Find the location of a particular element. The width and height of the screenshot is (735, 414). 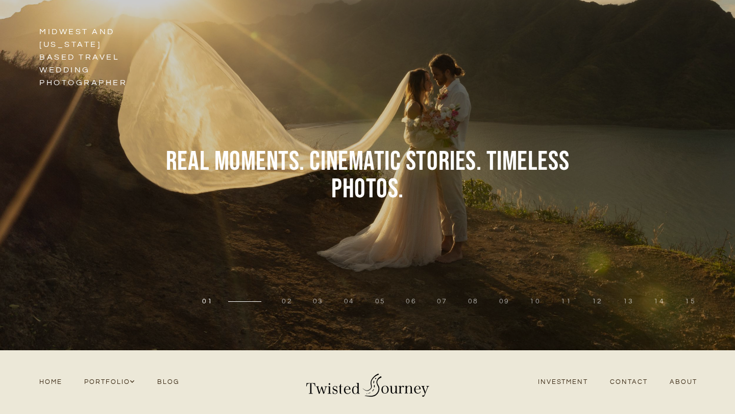

button: 12 of 15 is located at coordinates (597, 302).